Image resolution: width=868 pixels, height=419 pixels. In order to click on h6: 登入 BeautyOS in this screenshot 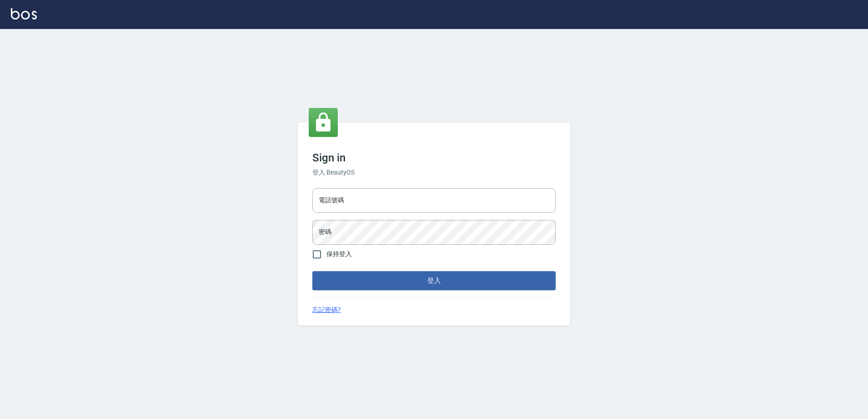, I will do `click(434, 172)`.